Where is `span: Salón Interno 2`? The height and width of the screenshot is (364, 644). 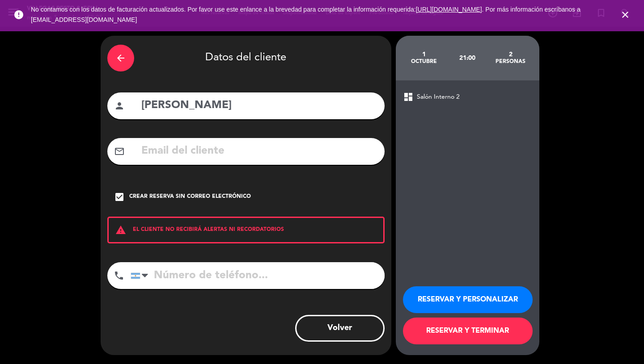 span: Salón Interno 2 is located at coordinates (439, 97).